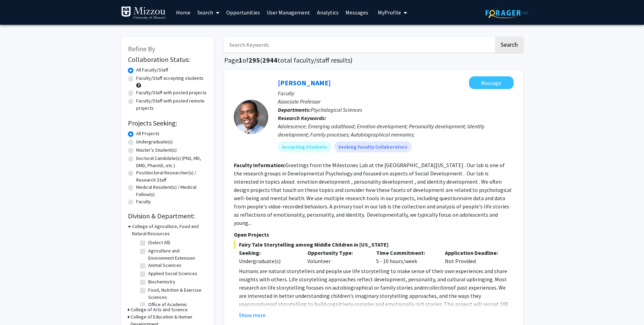  Describe the element at coordinates (289, 12) in the screenshot. I see `a: User Management` at that location.